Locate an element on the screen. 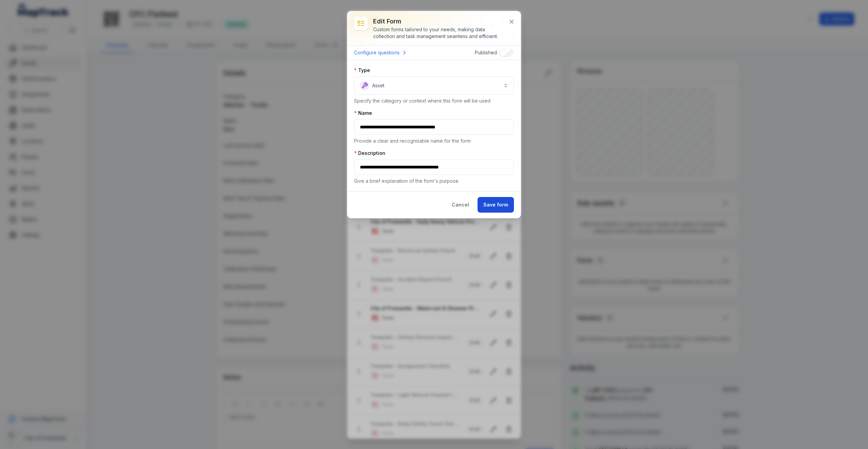 This screenshot has width=868, height=449. label: Name is located at coordinates (363, 113).